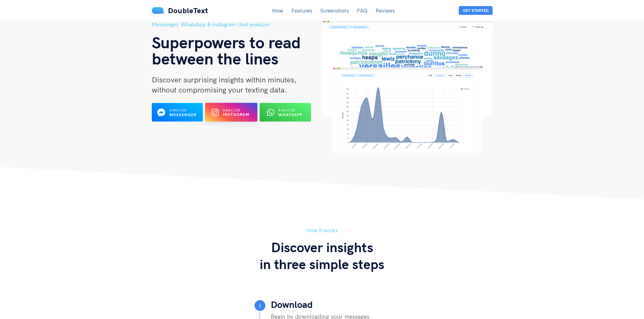  What do you see at coordinates (215, 58) in the screenshot?
I see `span: between the lines` at bounding box center [215, 58].